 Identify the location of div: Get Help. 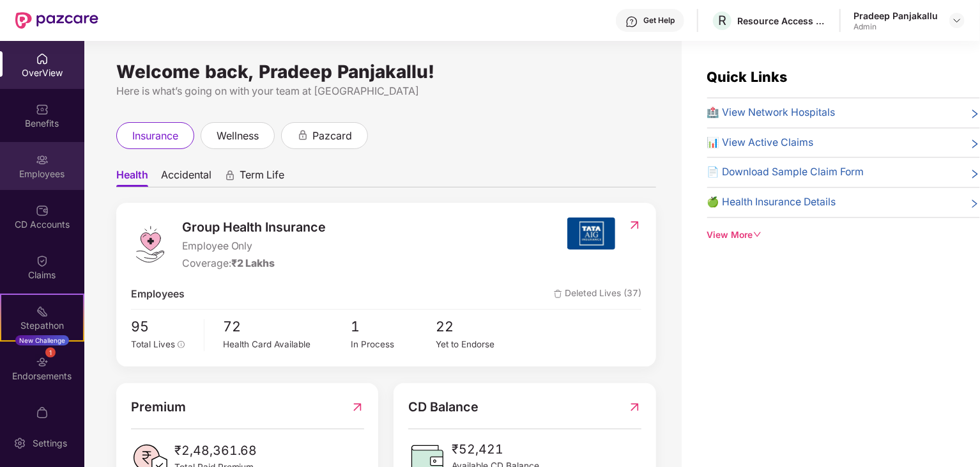
(659, 20).